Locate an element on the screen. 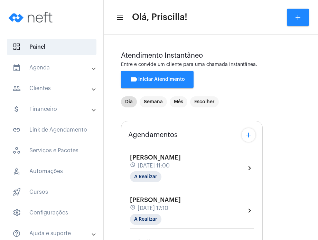 The width and height of the screenshot is (318, 240). button: Iniciar Atendimento is located at coordinates (157, 79).